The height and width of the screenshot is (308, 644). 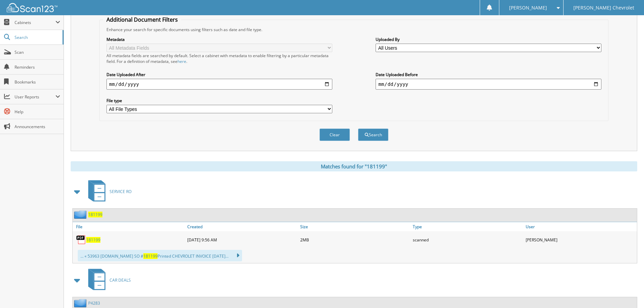 I want to click on button: Clear, so click(x=335, y=134).